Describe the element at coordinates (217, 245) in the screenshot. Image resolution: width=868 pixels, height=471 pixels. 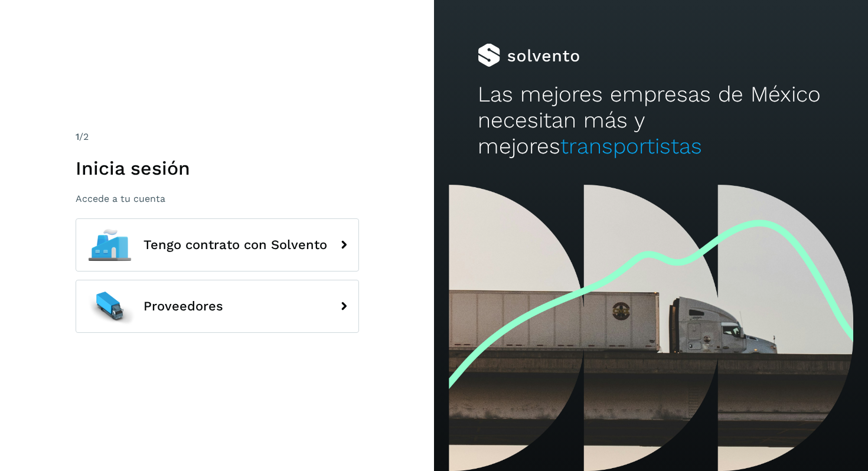
I see `button: Tengo contrato con Solvento` at that location.